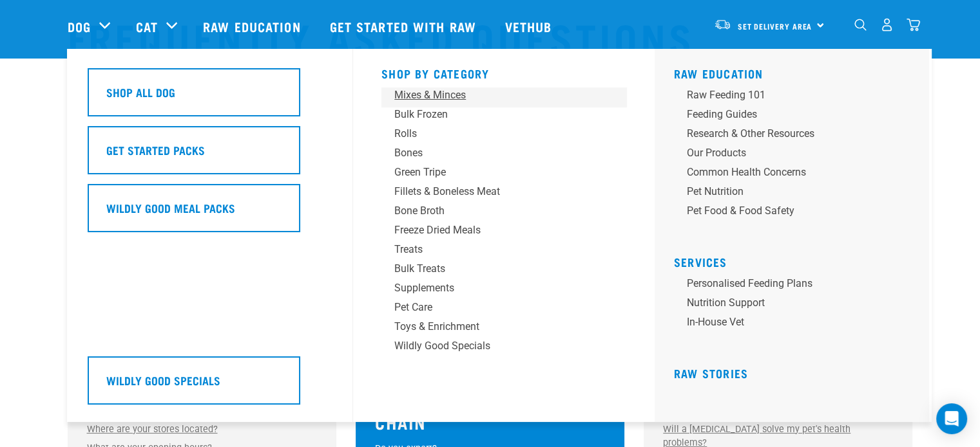 Image resolution: width=980 pixels, height=447 pixels. Describe the element at coordinates (796, 97) in the screenshot. I see `a: Raw Feeding 101` at that location.